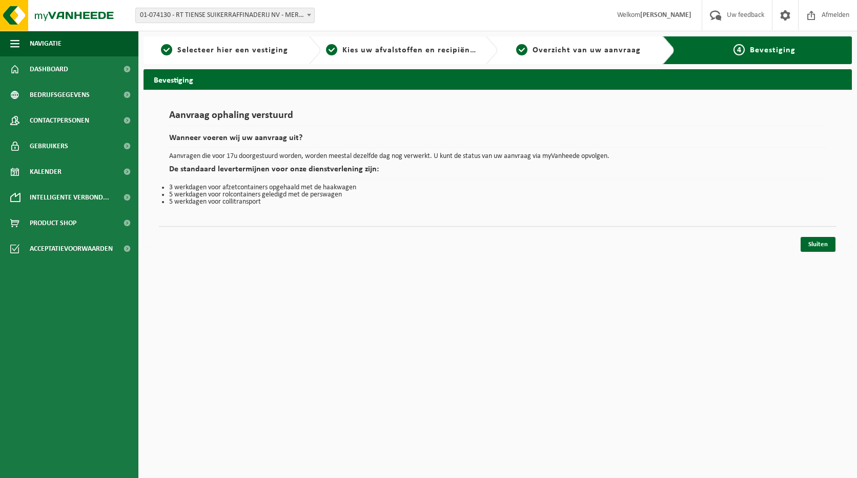 The image size is (857, 478). Describe the element at coordinates (498, 156) in the screenshot. I see `p: Aanvragen die voor 17u doorgestuurd worden, worden meestal dezelfde dag nog verwerkt. U kunt de s...` at that location.